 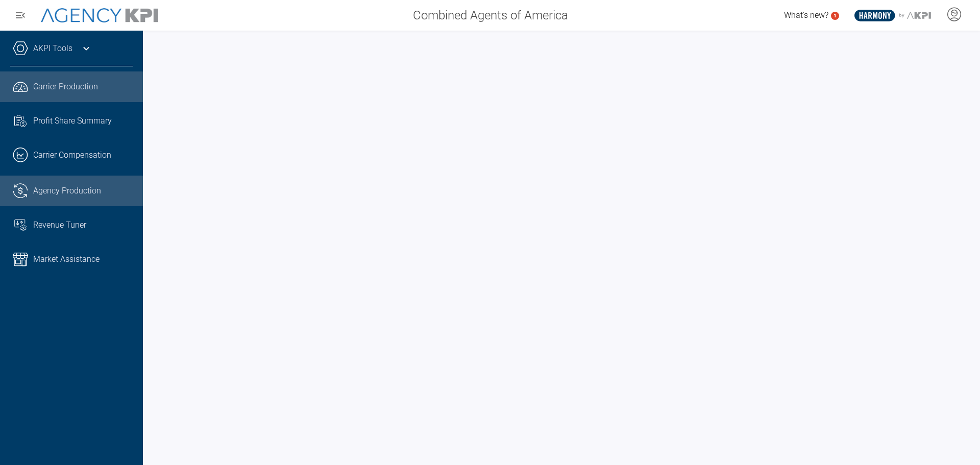 I want to click on span: Combined Agents of America, so click(x=491, y=15).